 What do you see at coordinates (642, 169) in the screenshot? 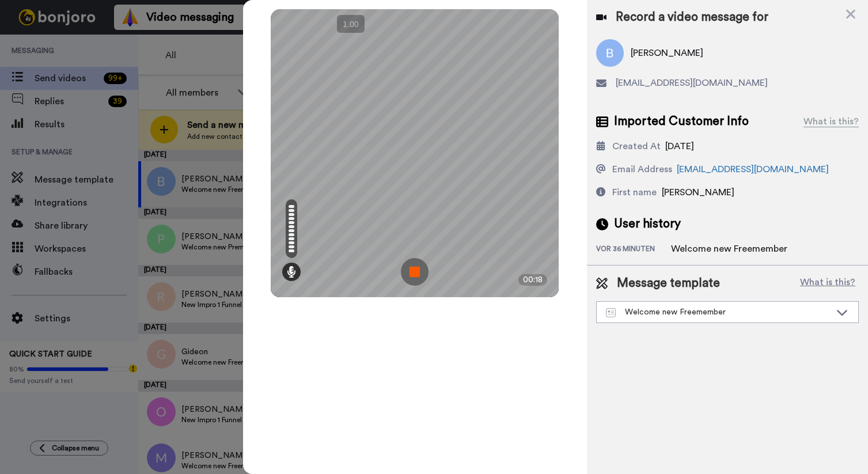
I see `div: Email Address` at bounding box center [642, 169].